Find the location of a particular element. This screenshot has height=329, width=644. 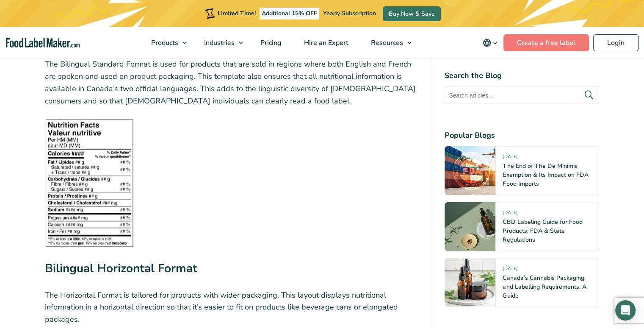

a: Canada’s Cannabis Packaging and Labelling Requirements: A Guide is located at coordinates (544, 286).